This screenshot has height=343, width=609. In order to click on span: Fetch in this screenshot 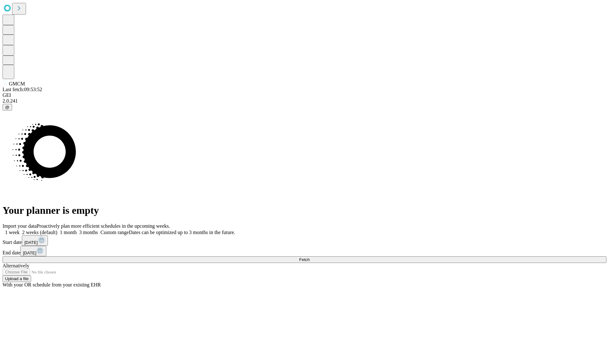, I will do `click(304, 259)`.